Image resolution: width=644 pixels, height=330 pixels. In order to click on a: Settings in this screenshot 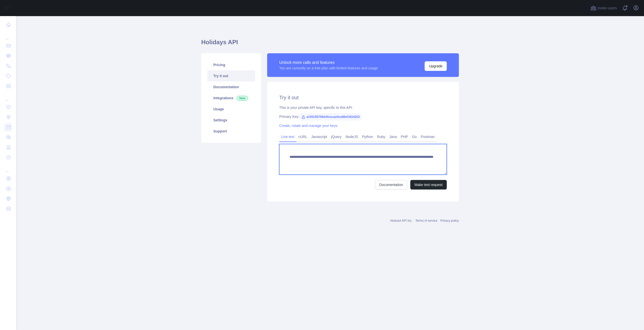, I will do `click(231, 120)`.